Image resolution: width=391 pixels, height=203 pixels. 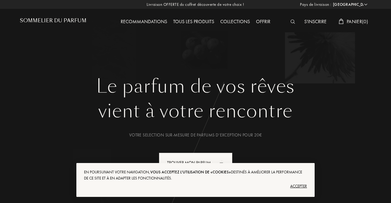 What do you see at coordinates (223, 162) in the screenshot?
I see `div: animation` at bounding box center [223, 162].